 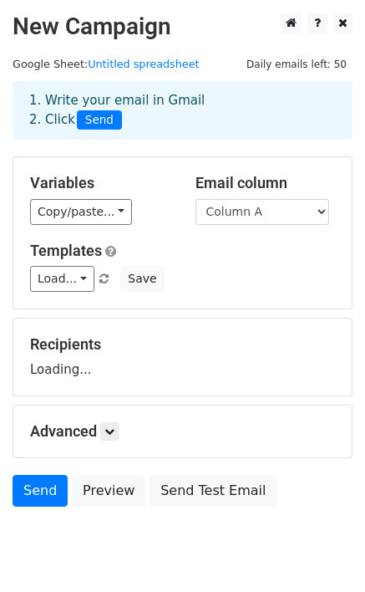 I want to click on a: Daily emails left: 50, so click(x=297, y=64).